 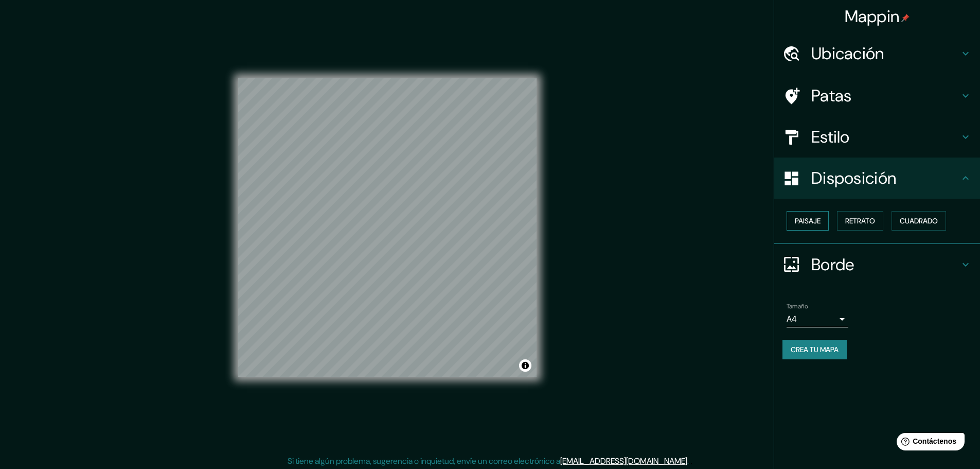 What do you see at coordinates (918, 221) in the screenshot?
I see `font: Cuadrado` at bounding box center [918, 221].